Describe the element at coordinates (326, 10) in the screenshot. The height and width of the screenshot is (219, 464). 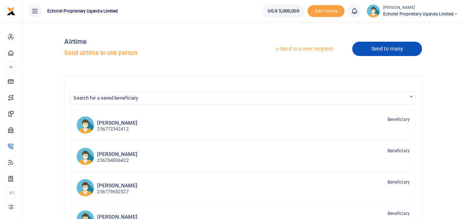
I see `a: Add money` at that location.